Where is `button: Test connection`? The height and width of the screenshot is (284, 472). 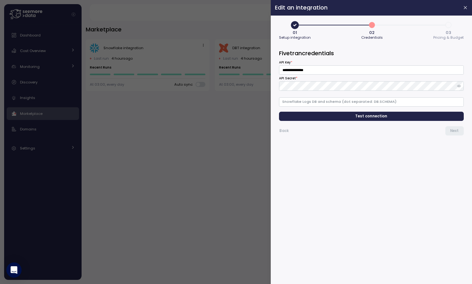
button: Test connection is located at coordinates (371, 116).